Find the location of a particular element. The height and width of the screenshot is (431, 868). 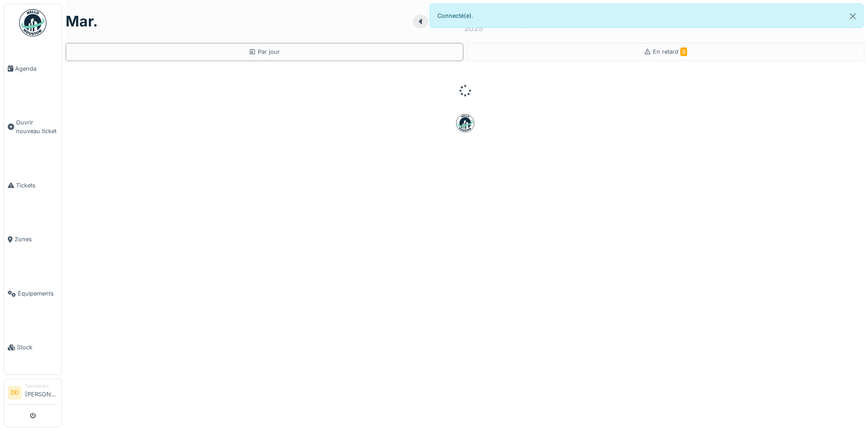

div: 2025 is located at coordinates (473, 28).